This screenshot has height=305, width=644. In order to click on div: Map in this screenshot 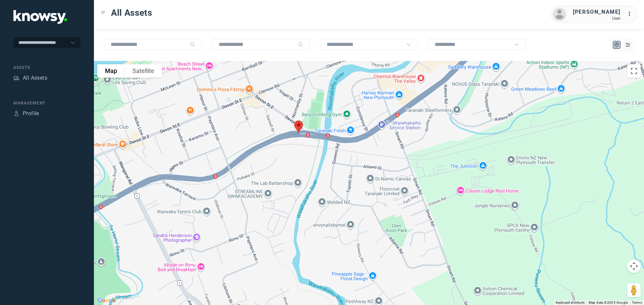, I will do `click(617, 45)`.